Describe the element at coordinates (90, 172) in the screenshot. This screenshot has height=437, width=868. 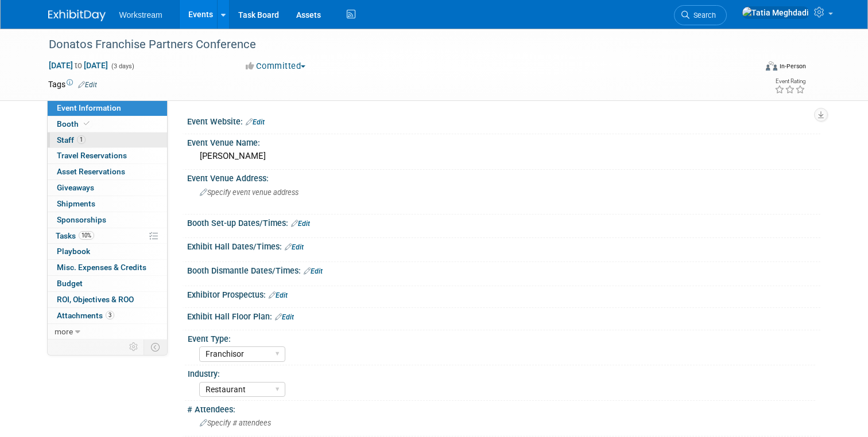
I see `span: Asset Reservations` at that location.